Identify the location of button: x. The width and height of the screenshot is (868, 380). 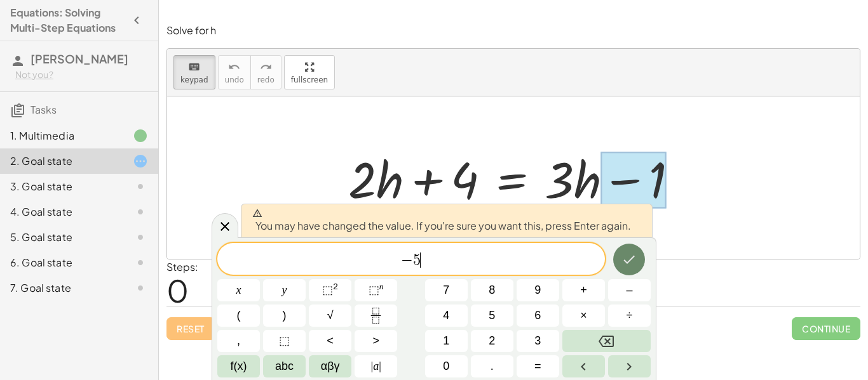
(238, 290).